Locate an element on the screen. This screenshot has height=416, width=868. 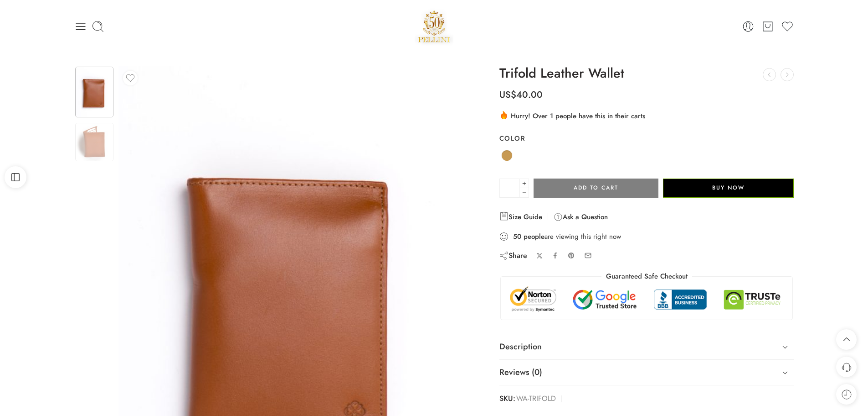
button: Buy Now is located at coordinates (728, 188).